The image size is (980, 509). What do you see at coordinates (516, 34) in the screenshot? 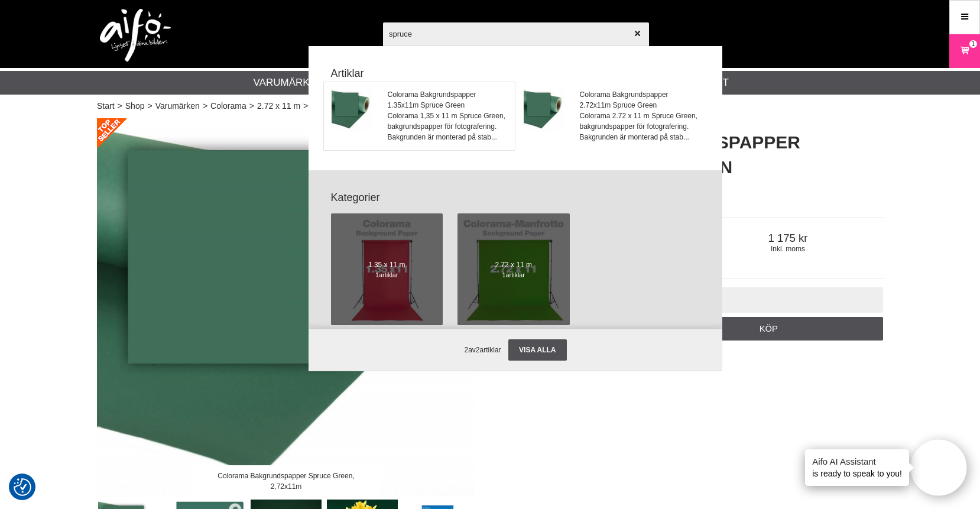
I see `input: Sök produkter ...` at bounding box center [516, 34].